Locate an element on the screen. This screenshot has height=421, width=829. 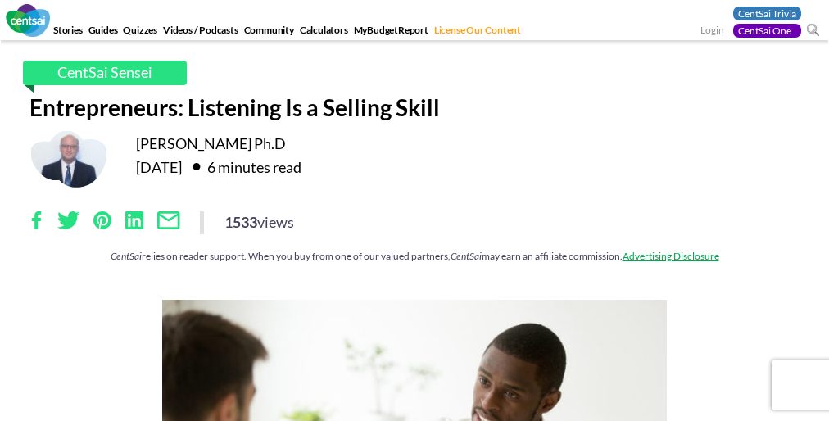
a: CentSai Sensei is located at coordinates (105, 73).